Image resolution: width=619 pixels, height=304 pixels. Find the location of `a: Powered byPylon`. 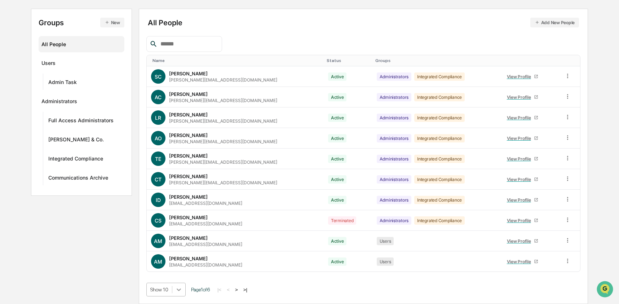

a: Powered byPylon is located at coordinates (69, 125).